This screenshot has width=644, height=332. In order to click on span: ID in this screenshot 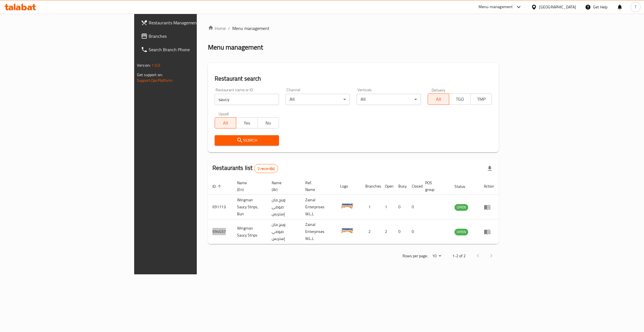, I will do `click(218, 186)`.